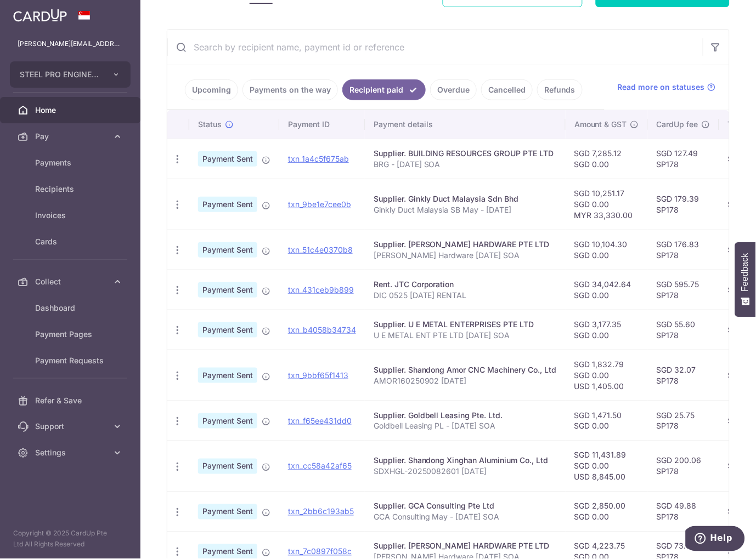  What do you see at coordinates (384, 90) in the screenshot?
I see `a: Recipient paid` at bounding box center [384, 90].